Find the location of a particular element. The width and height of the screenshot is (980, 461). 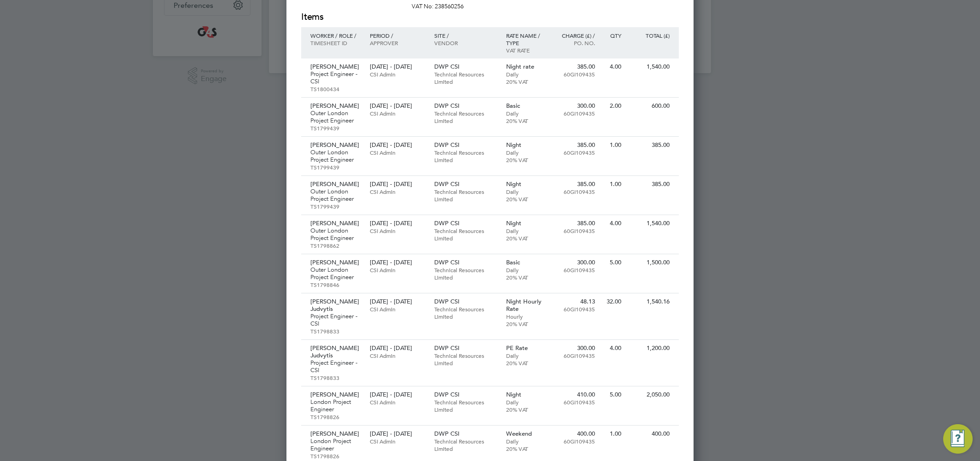

p: 600.00 is located at coordinates (650, 106).